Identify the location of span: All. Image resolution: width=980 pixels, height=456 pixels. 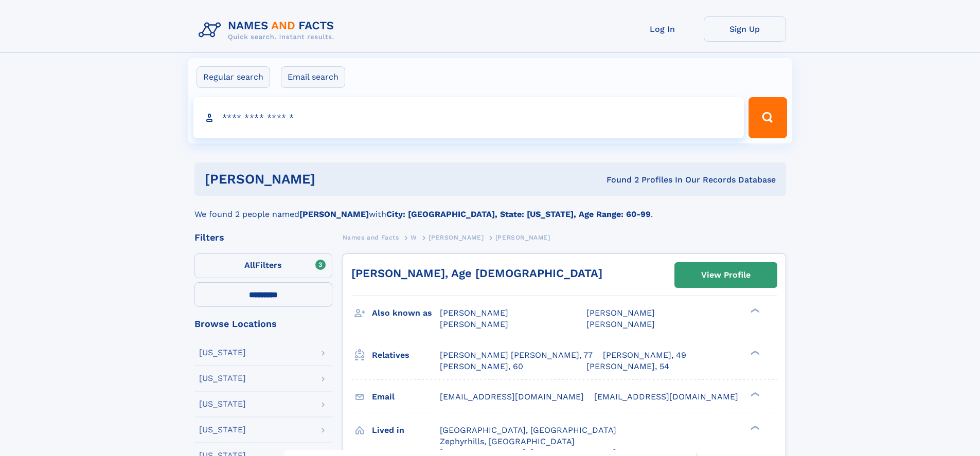
(250, 265).